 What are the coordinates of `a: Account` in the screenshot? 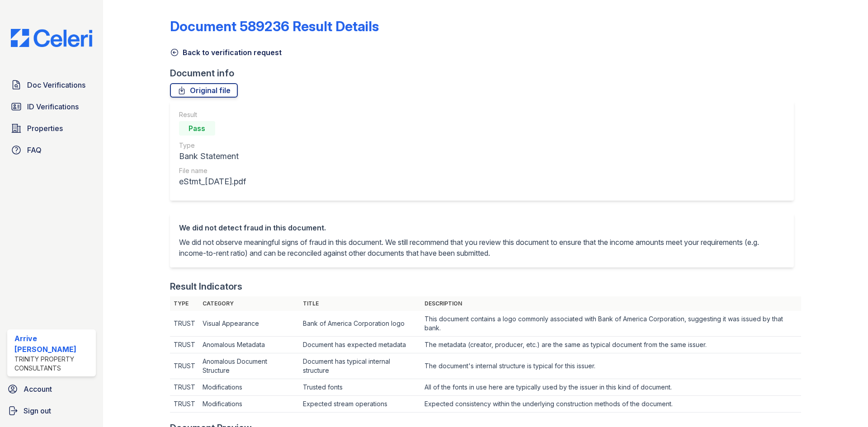 It's located at (51, 389).